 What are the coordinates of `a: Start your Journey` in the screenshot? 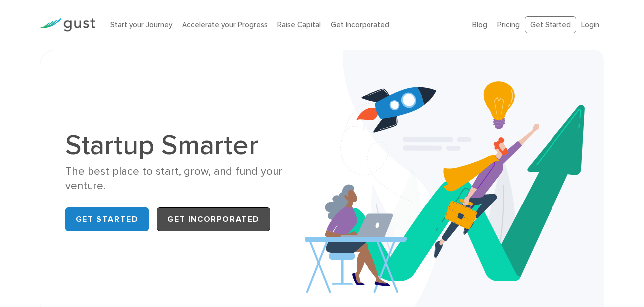 It's located at (141, 25).